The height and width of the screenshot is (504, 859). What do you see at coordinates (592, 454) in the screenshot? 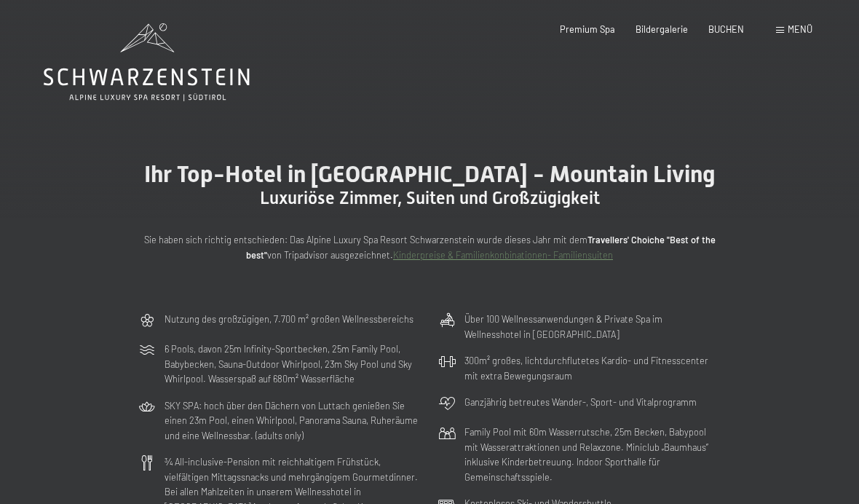
I see `p: Family Pool mit 60m Wasserrutsche, 25m Becken, Babypool mit Wasserattraktionen und Relaxzone. Min...` at bounding box center [592, 454].